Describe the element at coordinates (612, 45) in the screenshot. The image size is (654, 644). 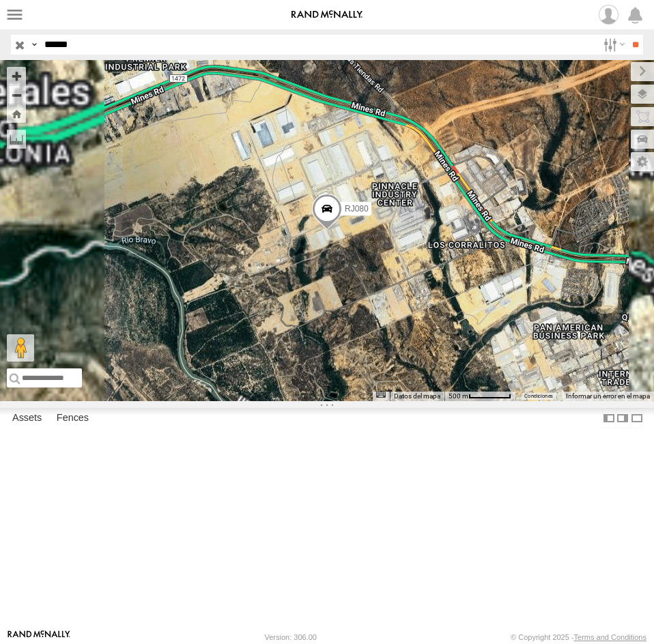
I see `label: Search Filter Options` at that location.